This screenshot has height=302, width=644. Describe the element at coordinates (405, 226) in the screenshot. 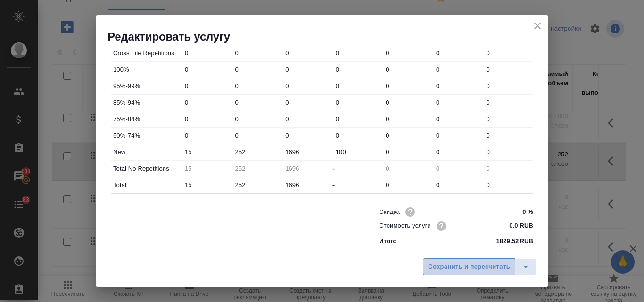

I see `p: Стоимость услуги` at that location.